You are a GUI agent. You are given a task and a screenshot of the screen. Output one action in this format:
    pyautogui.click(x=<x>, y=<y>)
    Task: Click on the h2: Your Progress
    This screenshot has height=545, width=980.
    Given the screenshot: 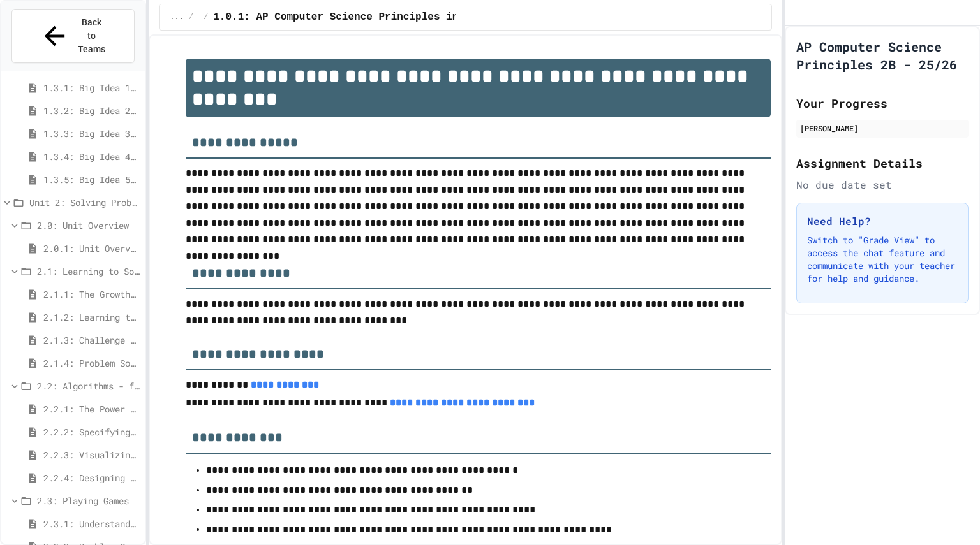 What is the action you would take?
    pyautogui.click(x=882, y=104)
    